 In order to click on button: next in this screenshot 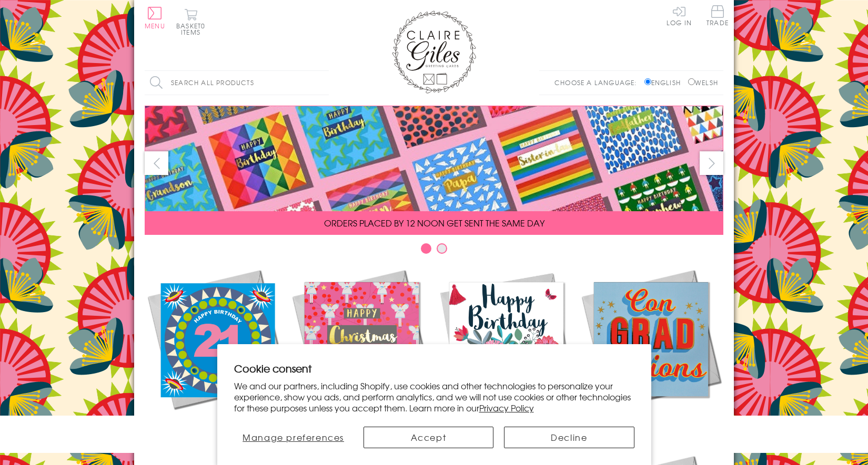, I will do `click(711, 163)`.